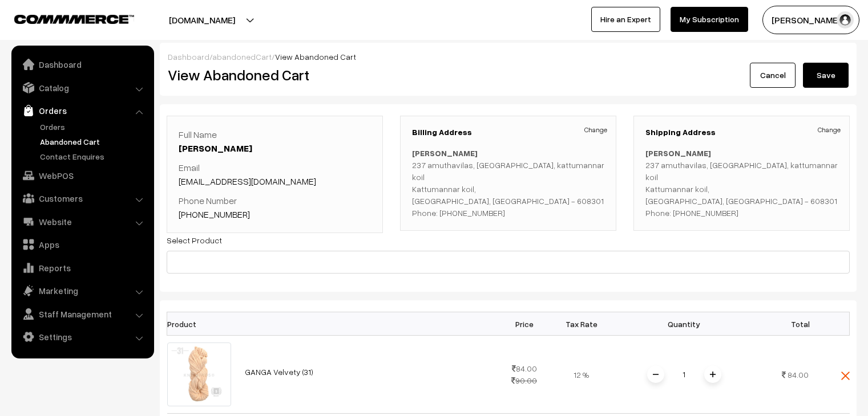 The height and width of the screenshot is (416, 868). What do you see at coordinates (333, 75) in the screenshot?
I see `h2: View Abandoned Cart` at bounding box center [333, 75].